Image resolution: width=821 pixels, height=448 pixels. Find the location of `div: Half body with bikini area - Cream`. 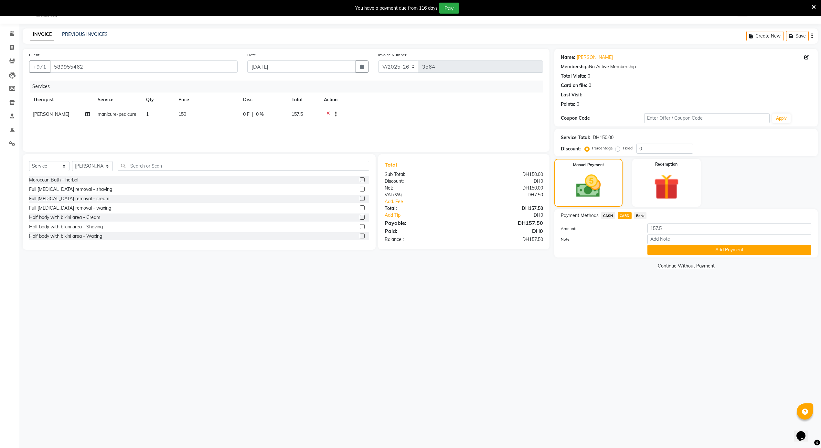

div: Half body with bikini area - Cream is located at coordinates (65, 217).